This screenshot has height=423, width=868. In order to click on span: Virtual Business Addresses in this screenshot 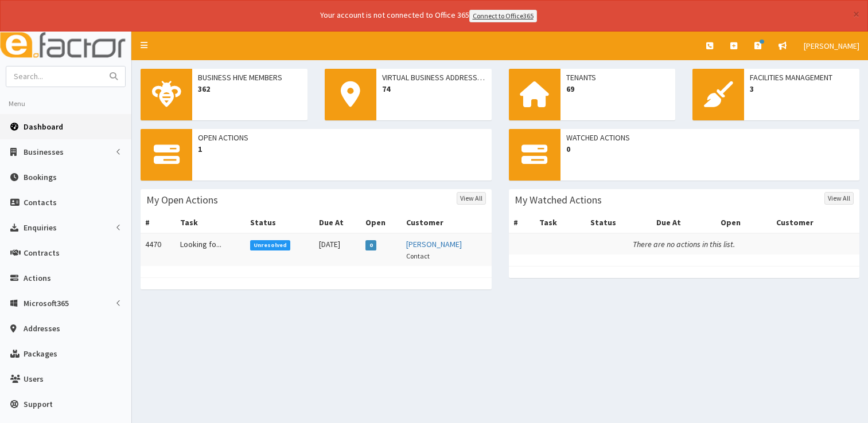, I will do `click(434, 77)`.